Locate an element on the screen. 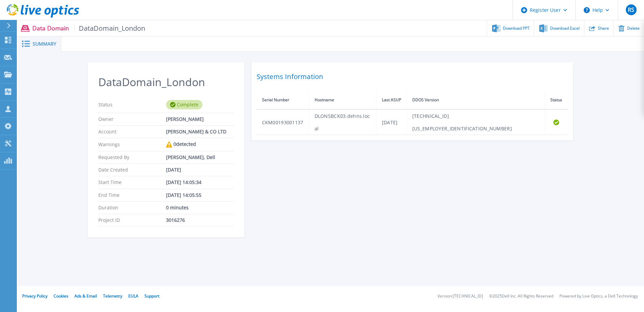  a: Telemetry is located at coordinates (112, 295).